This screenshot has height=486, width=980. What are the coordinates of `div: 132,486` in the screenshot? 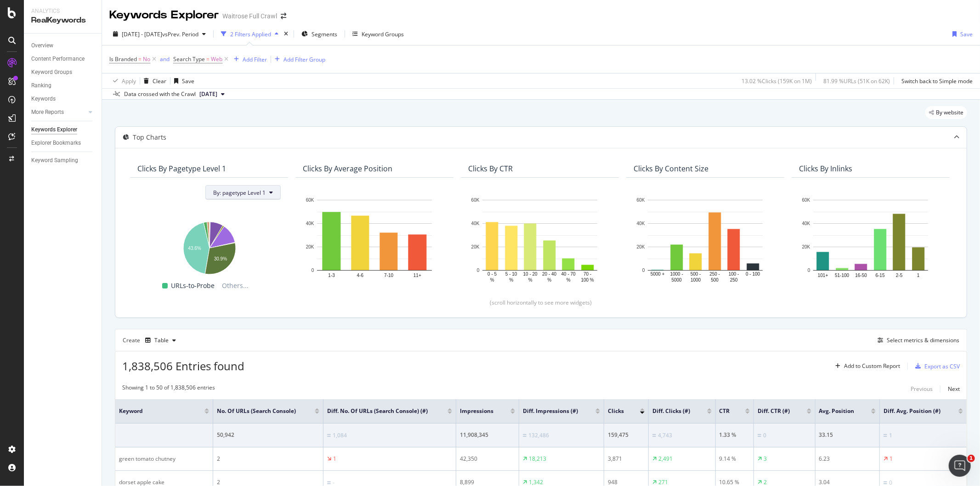 It's located at (538, 436).